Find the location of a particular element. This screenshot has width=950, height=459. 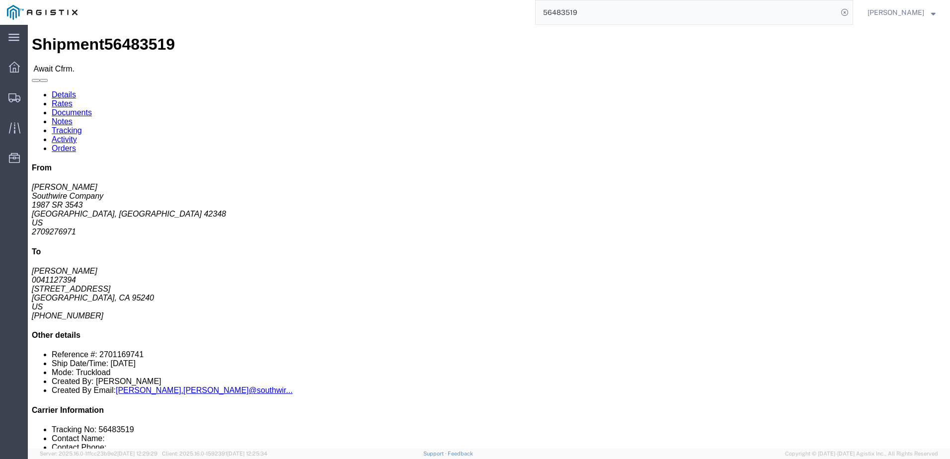

span: Server: 2025.16.0-1ffcc23b9e2 is located at coordinates (98, 453).